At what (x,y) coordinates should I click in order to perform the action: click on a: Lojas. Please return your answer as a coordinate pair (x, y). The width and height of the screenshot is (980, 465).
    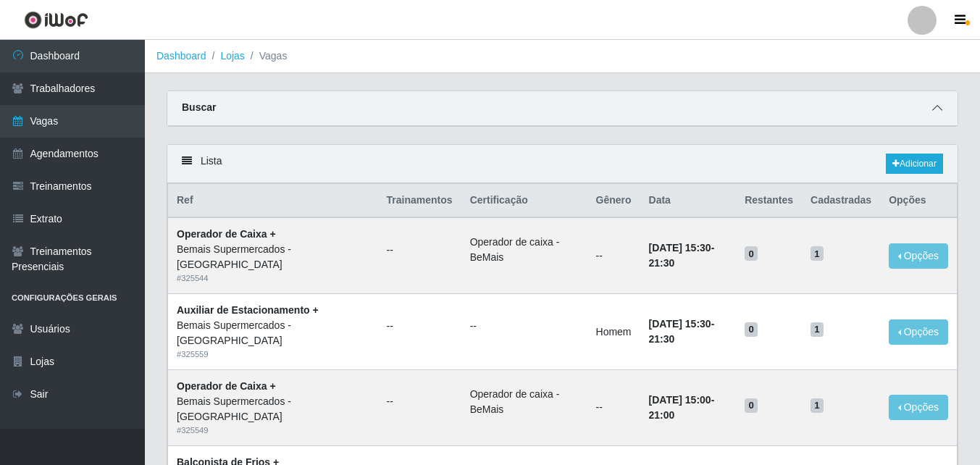
    Looking at the image, I should click on (232, 56).